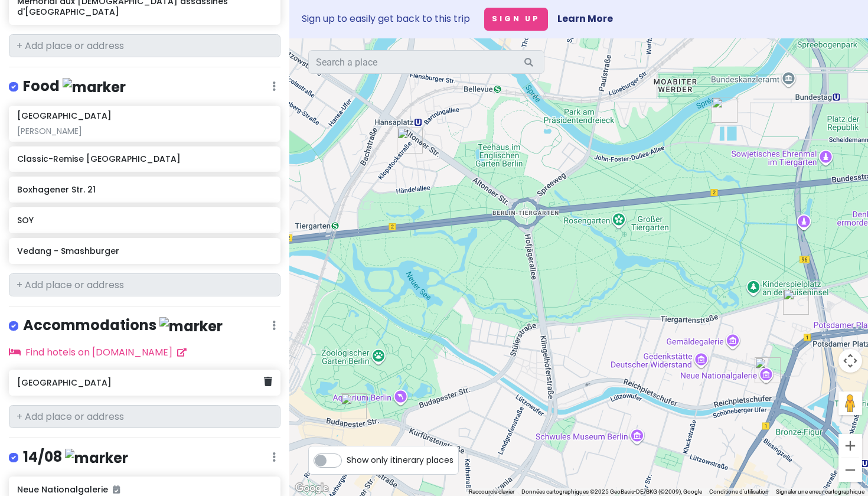 The height and width of the screenshot is (496, 868). Describe the element at coordinates (739, 491) in the screenshot. I see `a: Conditions d'utilisation` at that location.